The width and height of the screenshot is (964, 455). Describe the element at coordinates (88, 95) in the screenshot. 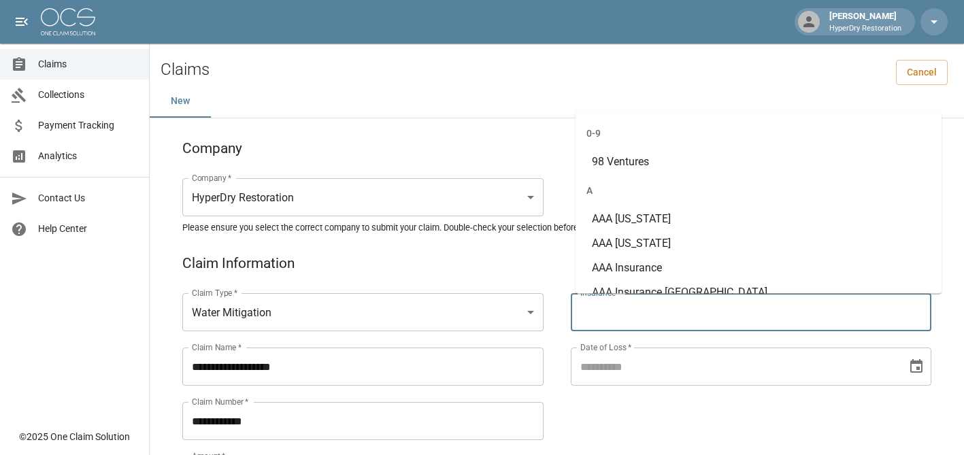

I see `span: Collections` at that location.